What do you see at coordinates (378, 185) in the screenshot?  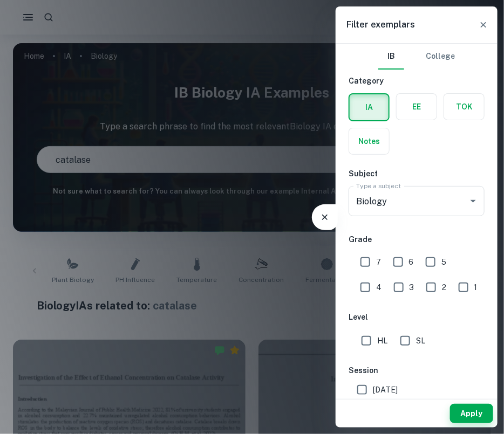 I see `label: Type a subject` at bounding box center [378, 185].